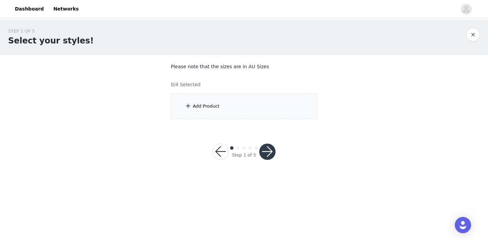 The image size is (488, 240). What do you see at coordinates (244, 155) in the screenshot?
I see `div: Step 1 of 5` at bounding box center [244, 155].